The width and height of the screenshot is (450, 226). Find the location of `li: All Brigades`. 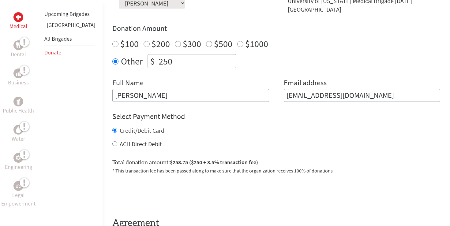

li: All Brigades is located at coordinates (70, 39).